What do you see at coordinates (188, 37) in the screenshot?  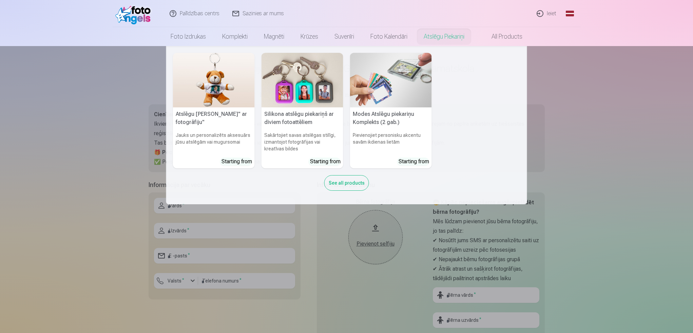 I see `a: Foto izdrukas` at bounding box center [188, 37].